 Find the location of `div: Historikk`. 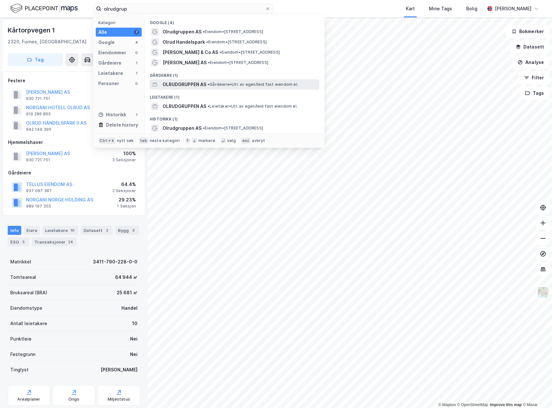

div: Historikk is located at coordinates (112, 115).